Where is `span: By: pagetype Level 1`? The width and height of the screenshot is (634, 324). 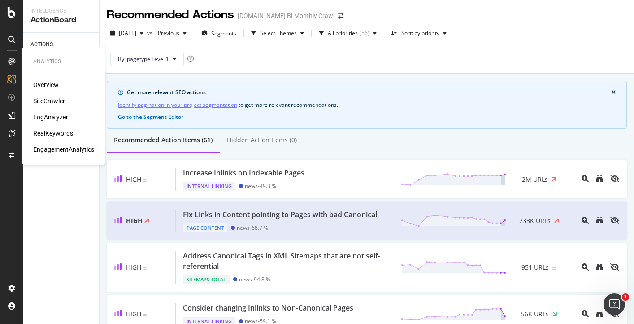
span: By: pagetype Level 1 is located at coordinates (144, 59).